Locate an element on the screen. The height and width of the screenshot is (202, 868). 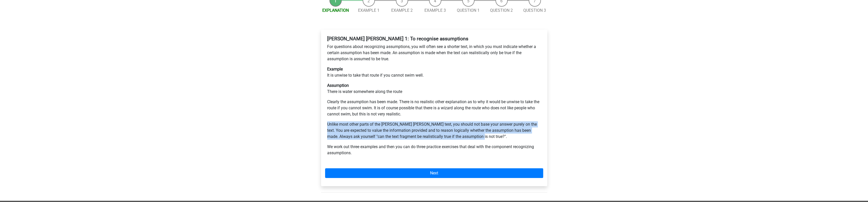
a: Example 2 is located at coordinates (402, 10).